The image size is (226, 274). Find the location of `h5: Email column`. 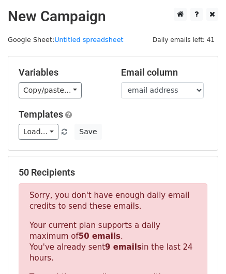

h5: Email column is located at coordinates (164, 72).